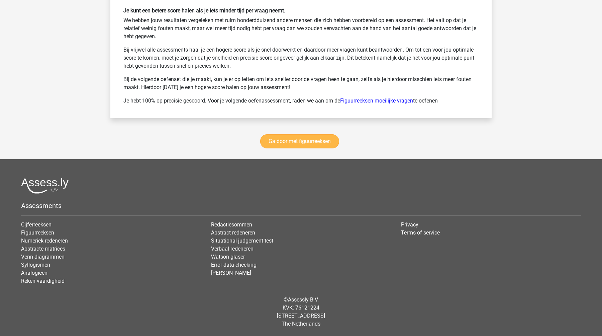  What do you see at coordinates (36, 224) in the screenshot?
I see `a: Cijferreeksen` at bounding box center [36, 224].